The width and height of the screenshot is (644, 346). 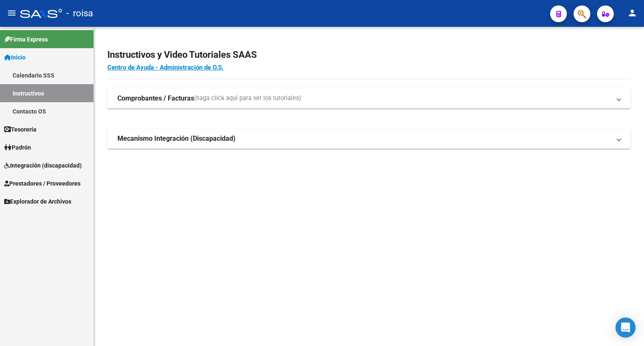 I want to click on div: Open Intercom Messenger, so click(x=626, y=328).